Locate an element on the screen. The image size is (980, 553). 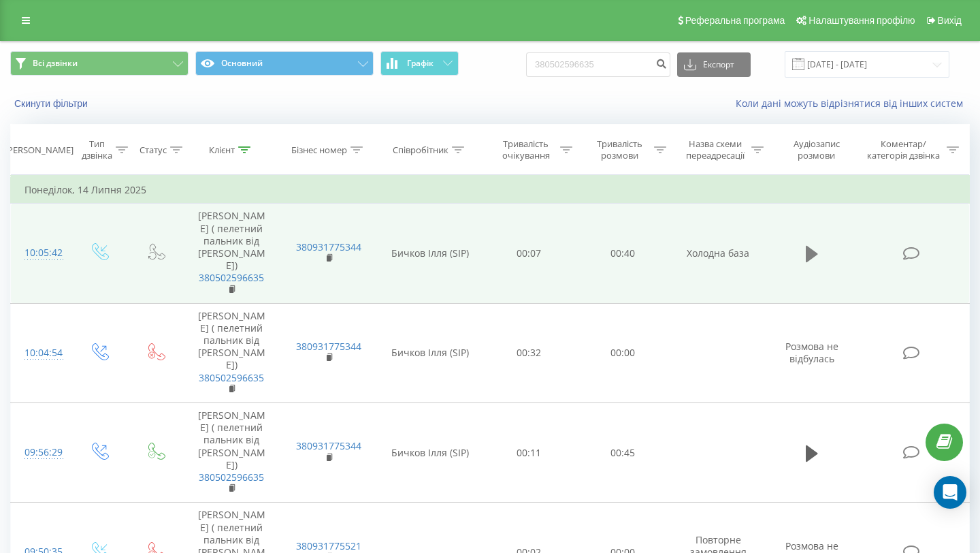
div: Аудіозапис розмови is located at coordinates (816, 150).